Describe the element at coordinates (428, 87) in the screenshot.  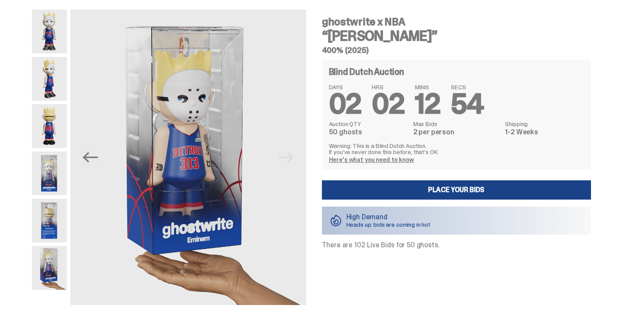
I see `span: MINS` at that location.